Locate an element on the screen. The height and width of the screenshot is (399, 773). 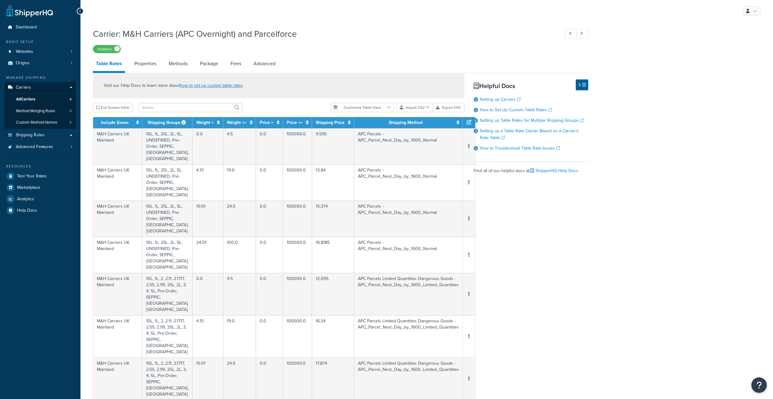
a: Include Zones is located at coordinates (115, 123).